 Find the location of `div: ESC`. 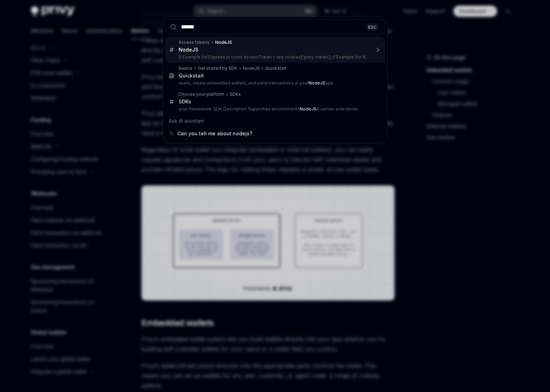

div: ESC is located at coordinates (373, 26).